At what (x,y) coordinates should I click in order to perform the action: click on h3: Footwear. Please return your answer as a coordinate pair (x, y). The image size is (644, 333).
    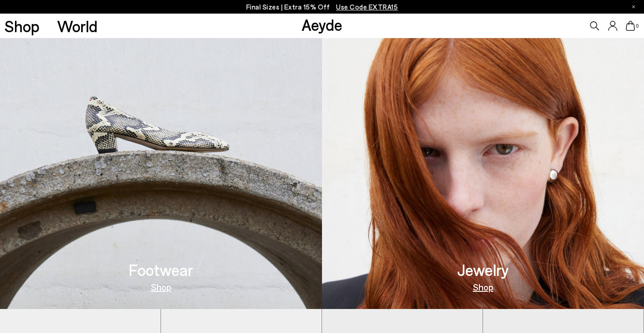
    Looking at the image, I should click on (161, 270).